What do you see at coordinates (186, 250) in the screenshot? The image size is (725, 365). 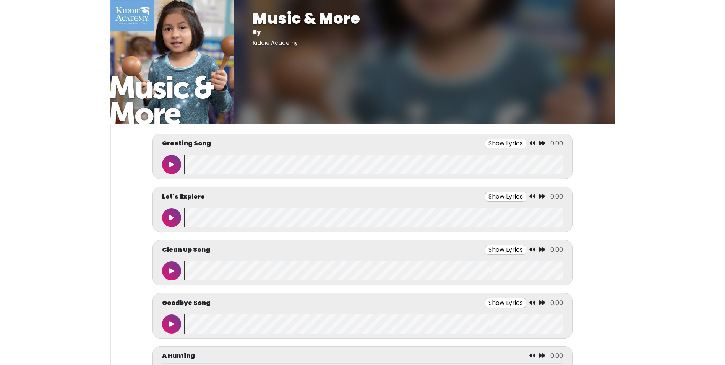 I see `p: Clean Up Song` at bounding box center [186, 250].